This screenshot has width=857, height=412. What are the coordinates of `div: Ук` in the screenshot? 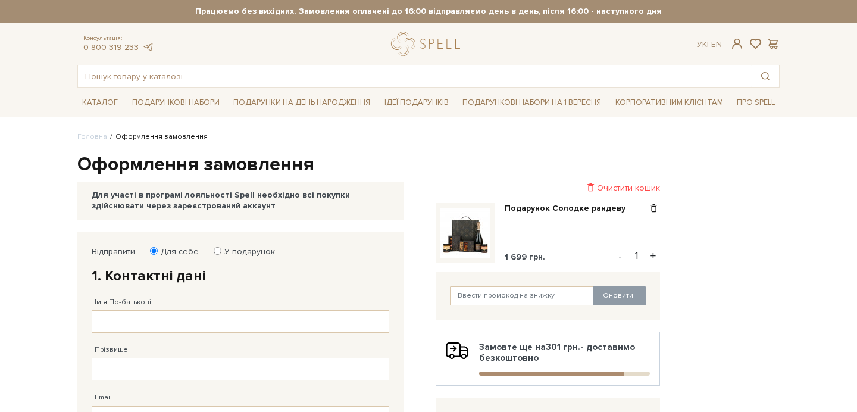 It's located at (710, 45).